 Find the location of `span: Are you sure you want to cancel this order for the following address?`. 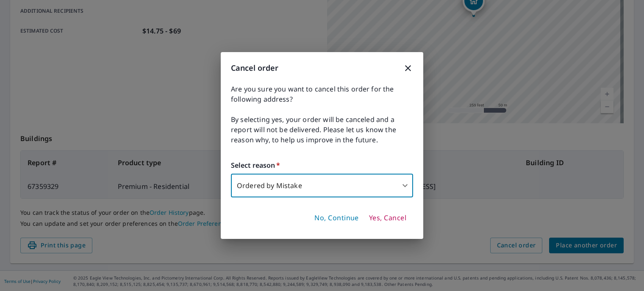

span: Are you sure you want to cancel this order for the following address? is located at coordinates (322, 94).